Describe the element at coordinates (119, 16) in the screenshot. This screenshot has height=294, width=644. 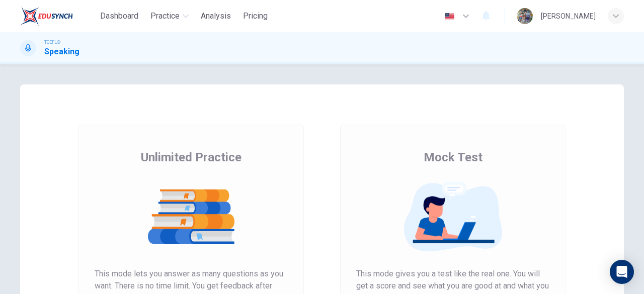
I see `button: Dashboard` at that location.